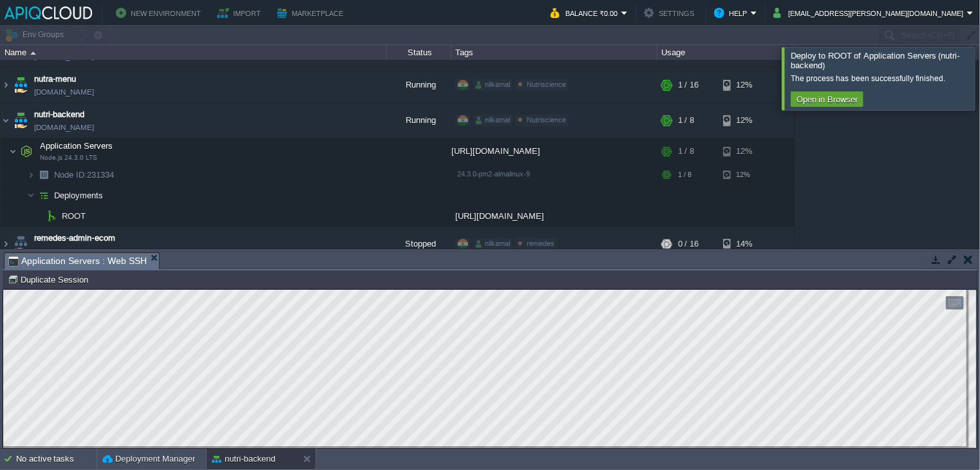  Describe the element at coordinates (74, 215) in the screenshot. I see `a: ROOT` at that location.